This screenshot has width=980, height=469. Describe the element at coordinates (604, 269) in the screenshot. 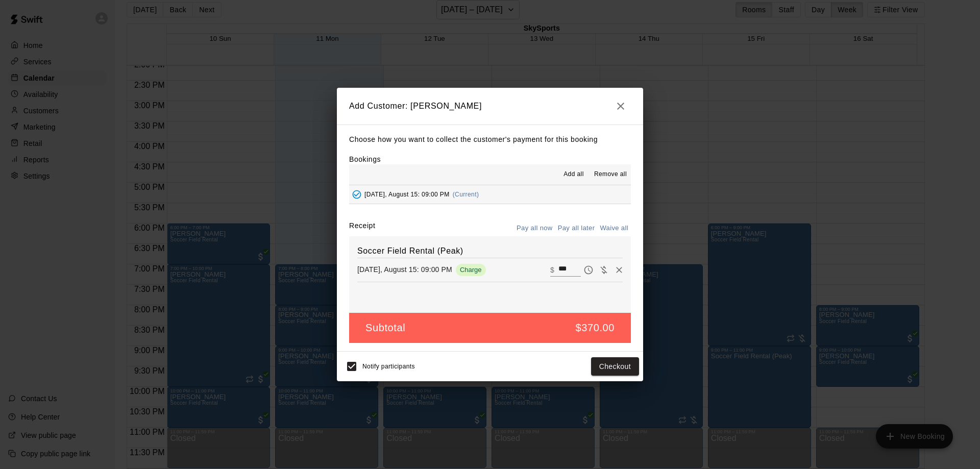

I see `span: Waive payment` at that location.